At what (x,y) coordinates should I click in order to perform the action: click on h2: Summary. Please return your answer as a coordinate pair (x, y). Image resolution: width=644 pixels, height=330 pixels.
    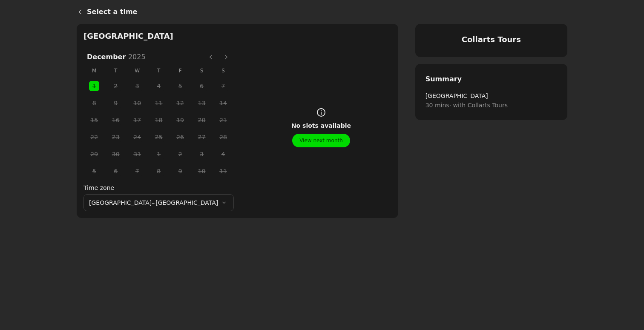
    Looking at the image, I should click on (491, 79).